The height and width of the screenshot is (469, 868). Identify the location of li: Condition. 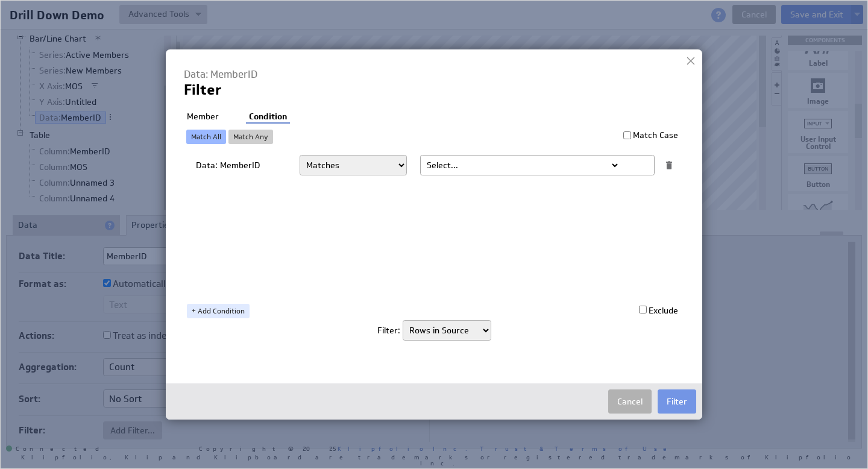
(267, 118).